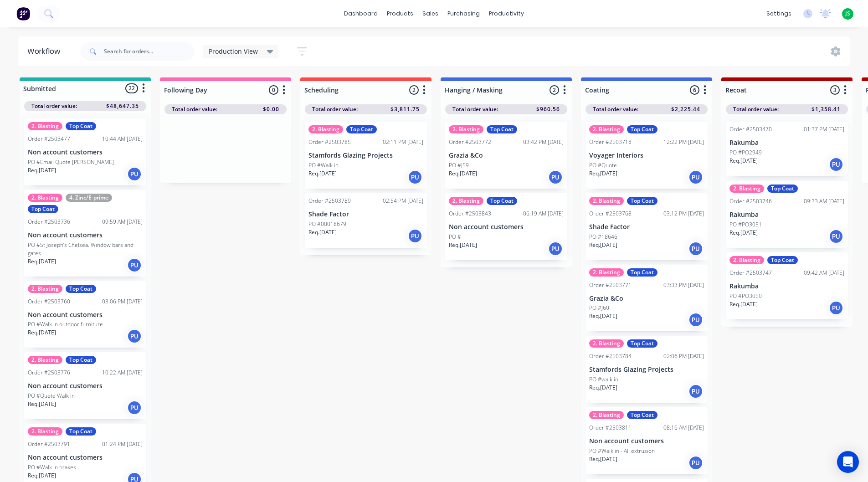 The width and height of the screenshot is (868, 482). What do you see at coordinates (149, 52) in the screenshot?
I see `input: Search for orders...` at bounding box center [149, 52].